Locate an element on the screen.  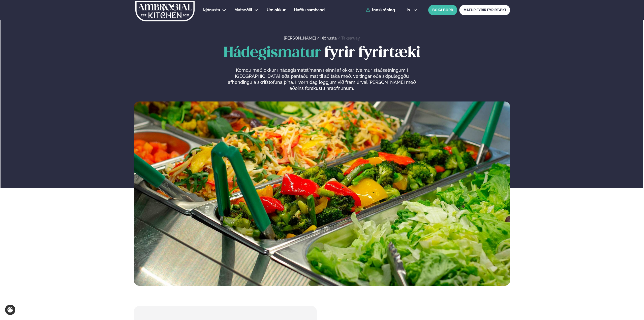
img: logo is located at coordinates (165, 11).